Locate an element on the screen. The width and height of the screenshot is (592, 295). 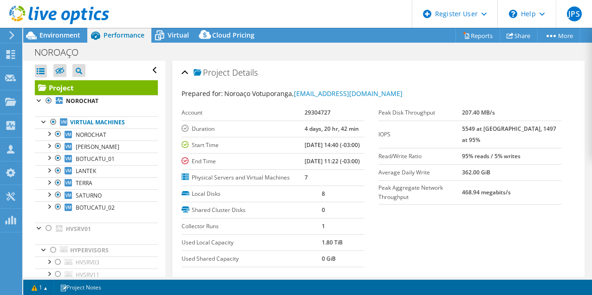
span: TERRA is located at coordinates (84, 183).